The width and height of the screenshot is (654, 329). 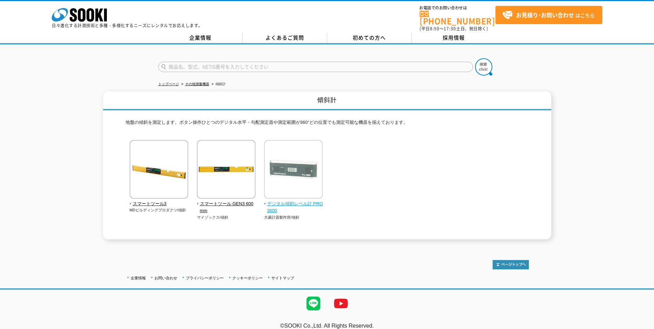 I want to click on a: お問い合わせ, so click(x=166, y=278).